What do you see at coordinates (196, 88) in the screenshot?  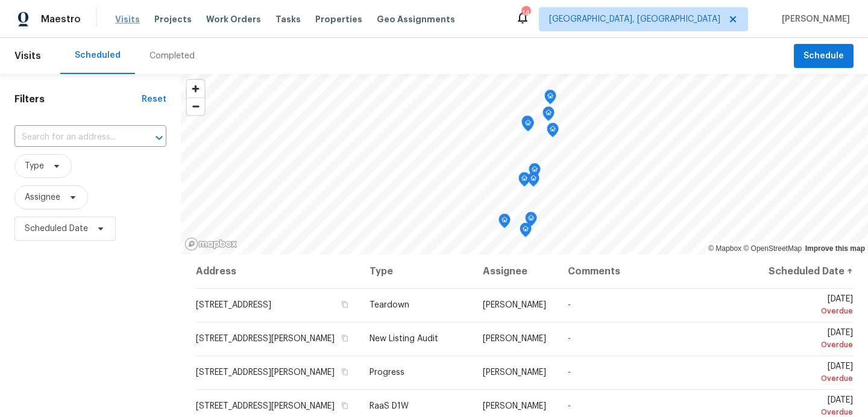 I see `button: Zoom in` at bounding box center [196, 88].